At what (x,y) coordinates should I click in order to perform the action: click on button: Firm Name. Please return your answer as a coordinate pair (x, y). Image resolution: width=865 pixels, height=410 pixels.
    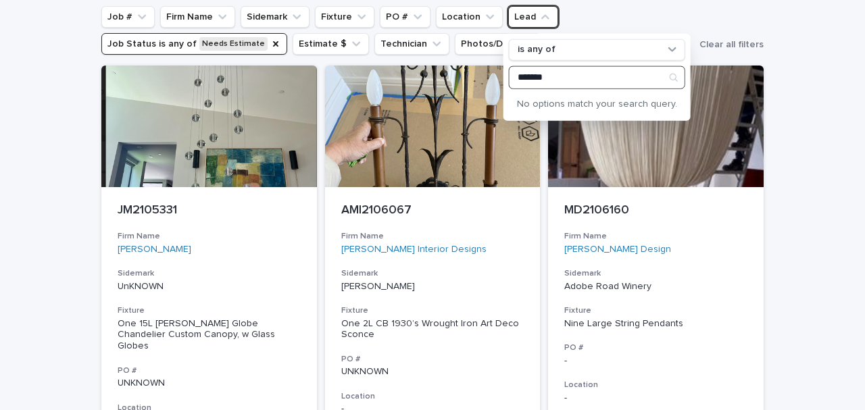
    Looking at the image, I should click on (197, 17).